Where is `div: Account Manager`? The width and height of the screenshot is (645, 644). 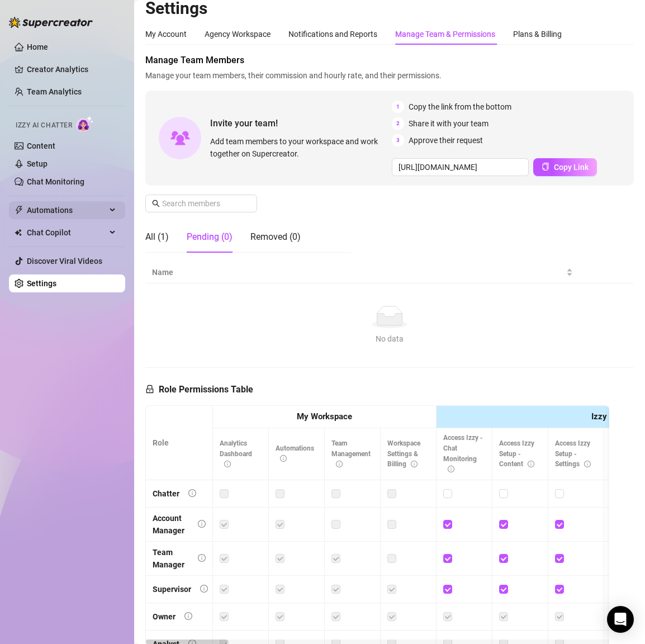 div: Account Manager is located at coordinates (170, 524).